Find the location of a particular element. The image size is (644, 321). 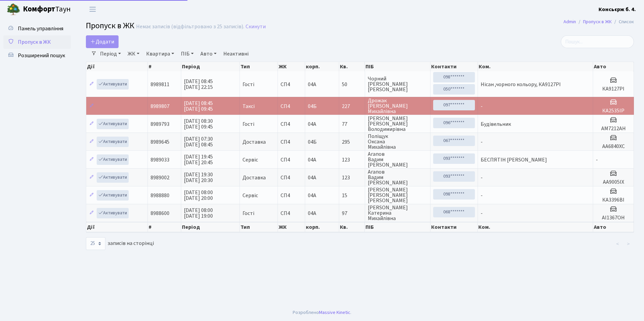

span: 295 is located at coordinates (352, 142).